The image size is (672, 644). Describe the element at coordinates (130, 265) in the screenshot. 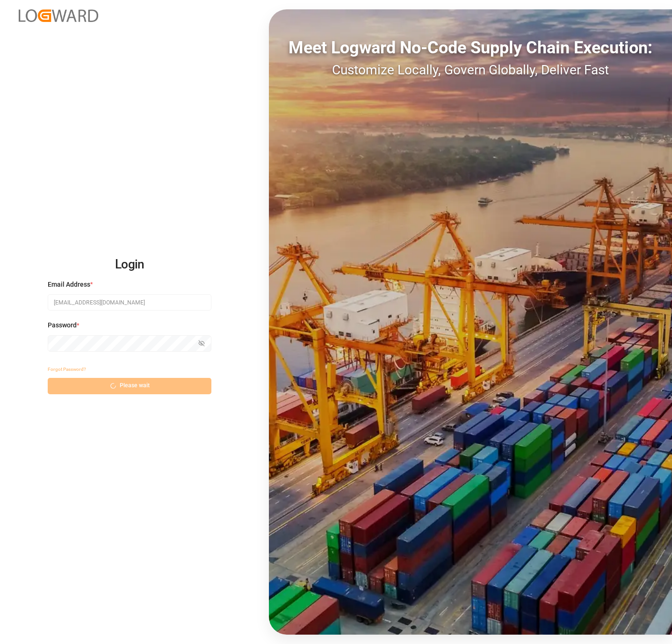

I see `h2: Login` at that location.